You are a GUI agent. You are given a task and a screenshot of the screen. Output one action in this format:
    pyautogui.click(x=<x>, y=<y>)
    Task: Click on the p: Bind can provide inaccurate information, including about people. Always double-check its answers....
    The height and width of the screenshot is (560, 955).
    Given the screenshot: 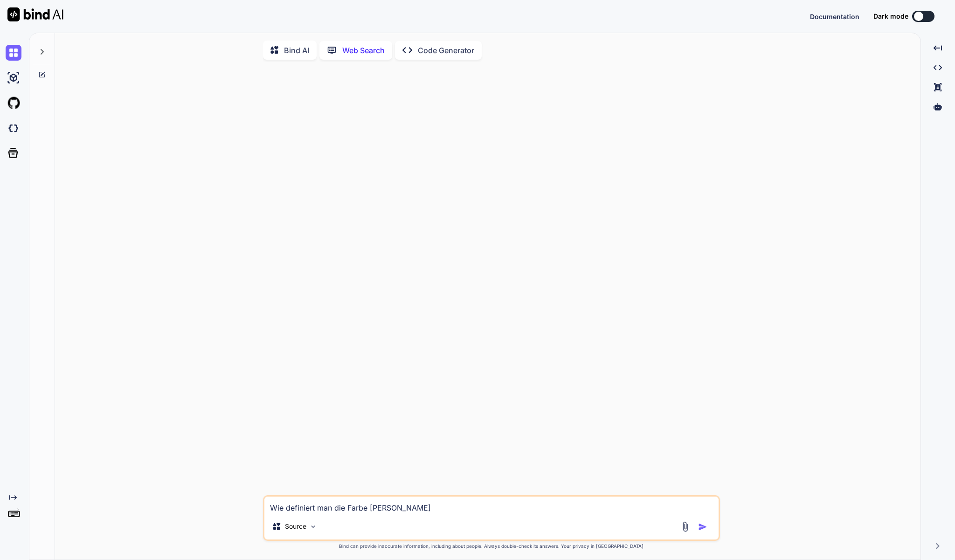 What is the action you would take?
    pyautogui.click(x=492, y=546)
    